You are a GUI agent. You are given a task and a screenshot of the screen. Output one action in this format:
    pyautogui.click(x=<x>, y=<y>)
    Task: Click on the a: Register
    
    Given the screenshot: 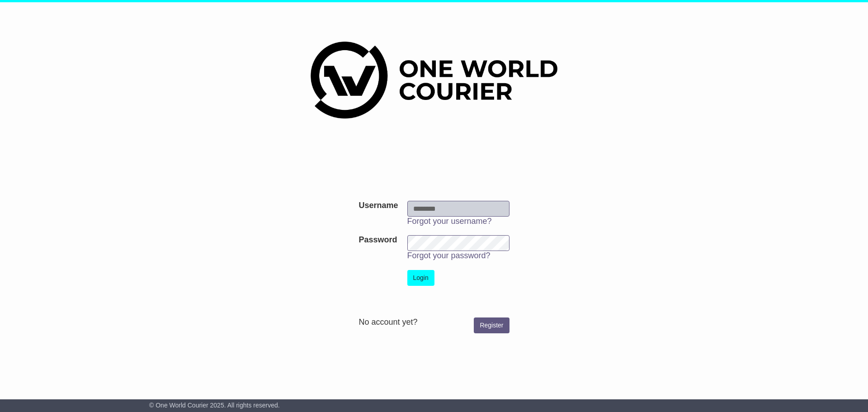 What is the action you would take?
    pyautogui.click(x=491, y=325)
    